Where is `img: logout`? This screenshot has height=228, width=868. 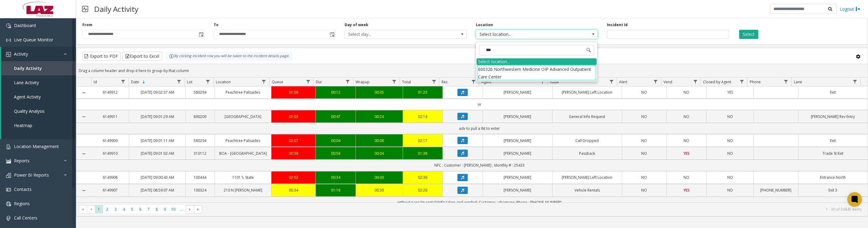 img: logout is located at coordinates (858, 9).